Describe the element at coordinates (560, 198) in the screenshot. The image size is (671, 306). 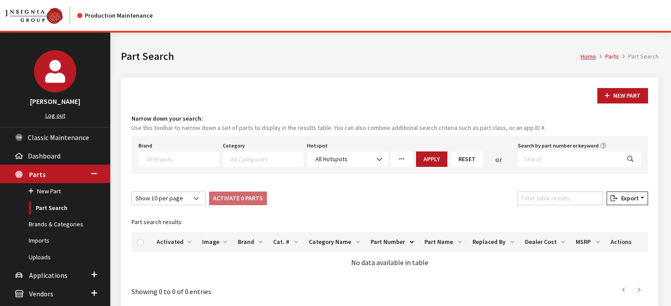
I see `input: Filter table results` at that location.